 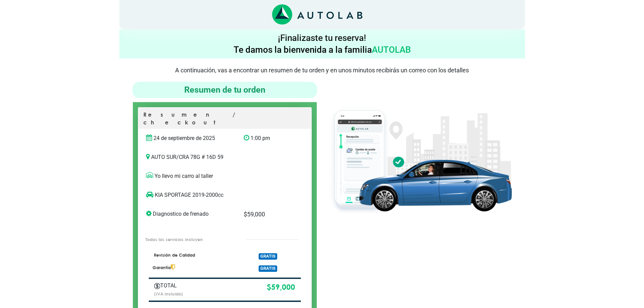 What do you see at coordinates (225, 120) in the screenshot?
I see `p: Resumen / checkout` at bounding box center [225, 120].